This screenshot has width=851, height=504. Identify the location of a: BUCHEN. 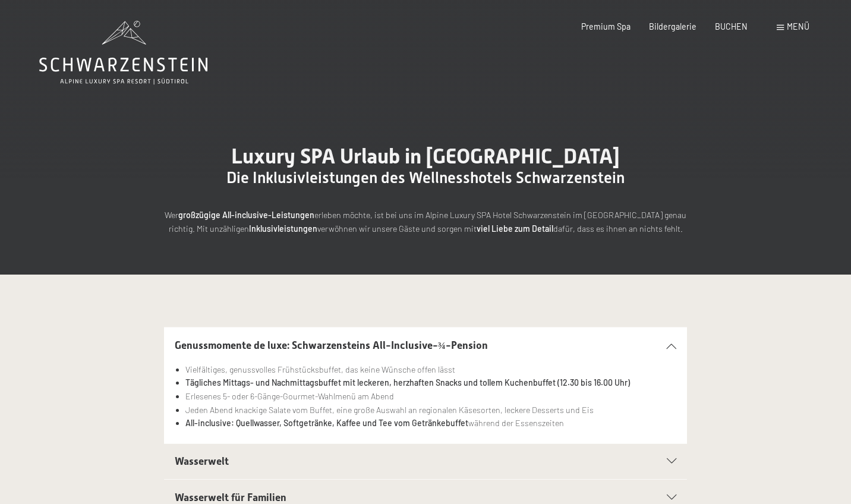
(731, 26).